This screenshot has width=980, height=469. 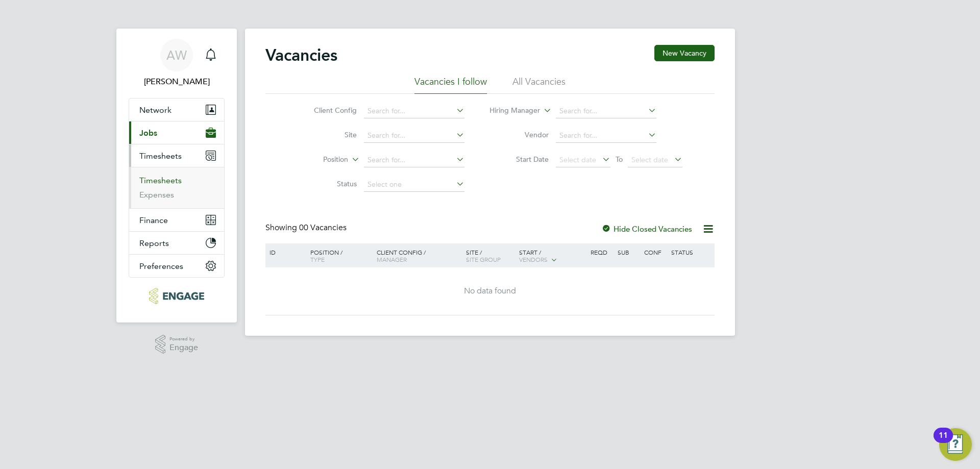 I want to click on span: Jobs, so click(x=148, y=132).